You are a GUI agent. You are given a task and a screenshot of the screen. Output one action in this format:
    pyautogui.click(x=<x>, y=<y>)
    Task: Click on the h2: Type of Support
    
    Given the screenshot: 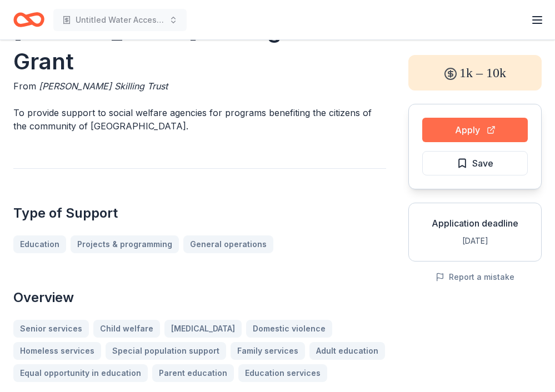 What is the action you would take?
    pyautogui.click(x=199, y=213)
    